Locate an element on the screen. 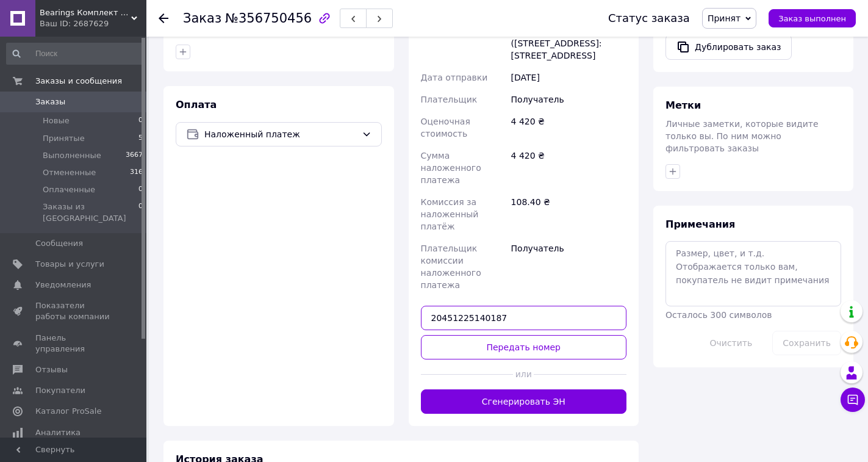  div: Ваш ID: 2687629 is located at coordinates (92, 24).